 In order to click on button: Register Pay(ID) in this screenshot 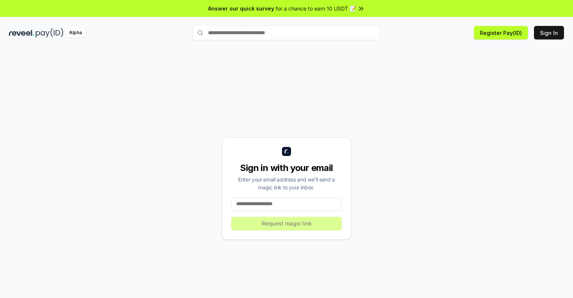, I will do `click(501, 33)`.